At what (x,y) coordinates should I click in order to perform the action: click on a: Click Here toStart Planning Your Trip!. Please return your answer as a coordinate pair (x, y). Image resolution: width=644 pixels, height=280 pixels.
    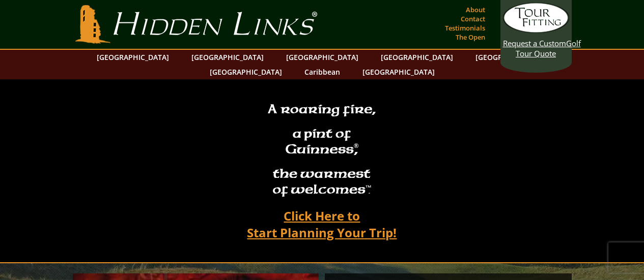
    Looking at the image, I should click on (322, 224).